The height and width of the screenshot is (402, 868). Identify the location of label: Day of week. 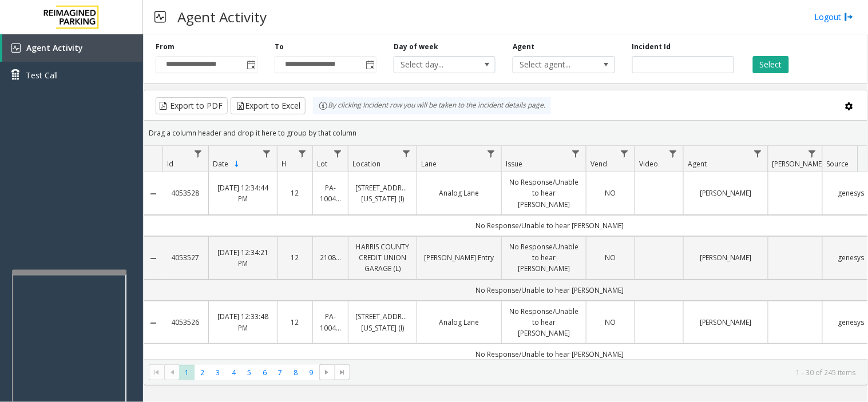
(416, 47).